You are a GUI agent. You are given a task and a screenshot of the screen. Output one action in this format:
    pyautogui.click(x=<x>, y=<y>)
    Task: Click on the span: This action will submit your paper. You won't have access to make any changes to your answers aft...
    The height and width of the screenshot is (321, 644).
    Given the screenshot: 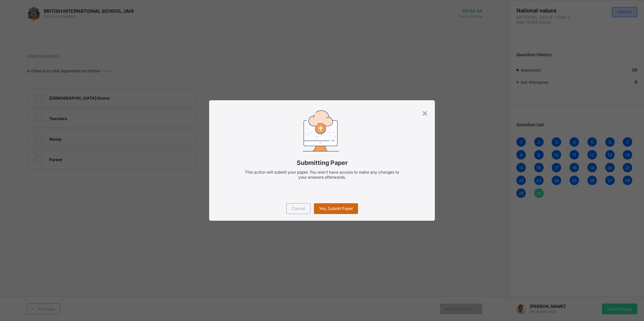 What is the action you would take?
    pyautogui.click(x=322, y=175)
    